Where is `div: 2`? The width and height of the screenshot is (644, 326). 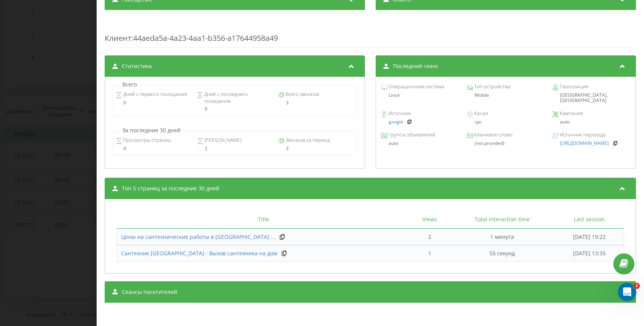 div: 2 is located at coordinates (235, 149).